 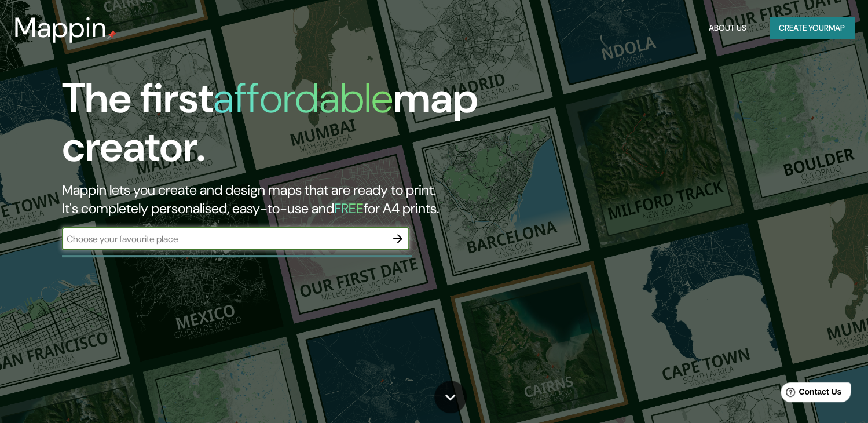 What do you see at coordinates (112, 35) in the screenshot?
I see `img: mappin-pin` at bounding box center [112, 35].